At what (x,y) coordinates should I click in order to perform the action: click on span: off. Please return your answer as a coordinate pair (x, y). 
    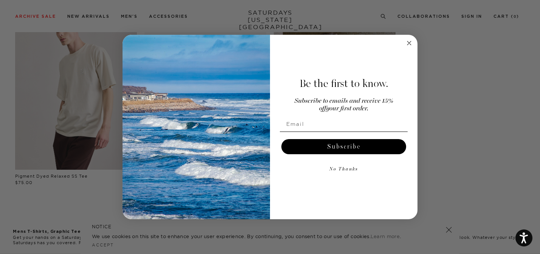
    Looking at the image, I should click on (322, 108).